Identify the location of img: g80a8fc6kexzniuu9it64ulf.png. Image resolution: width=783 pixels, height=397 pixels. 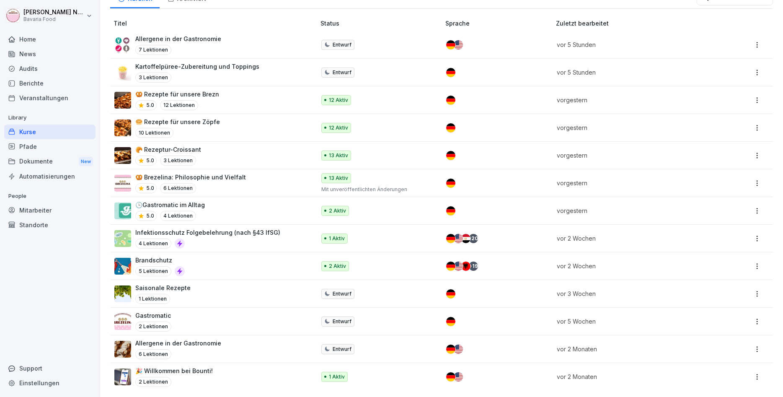
(123, 128).